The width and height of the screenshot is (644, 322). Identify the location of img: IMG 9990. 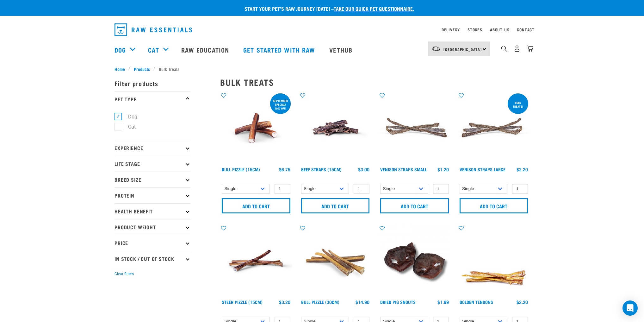
(414, 260).